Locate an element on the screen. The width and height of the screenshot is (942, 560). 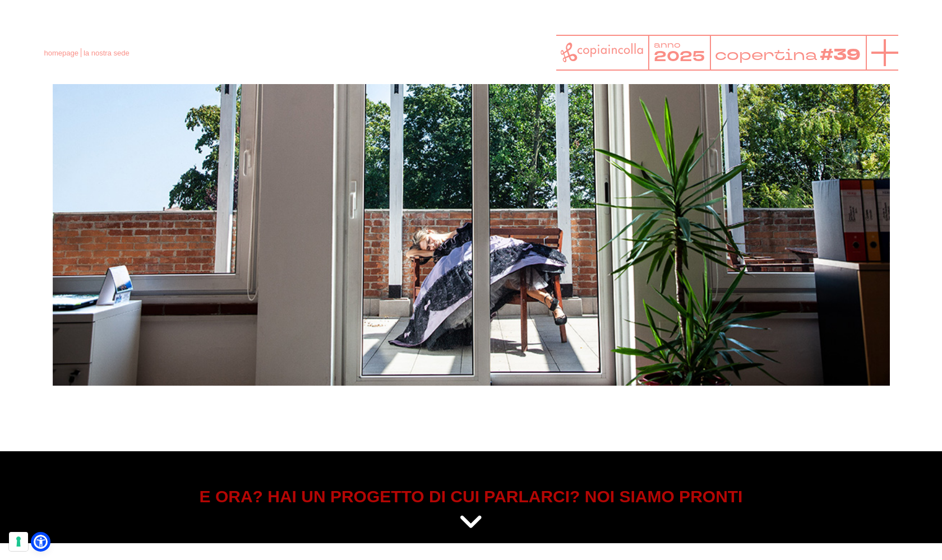
tspan: #39 is located at coordinates (839, 55).